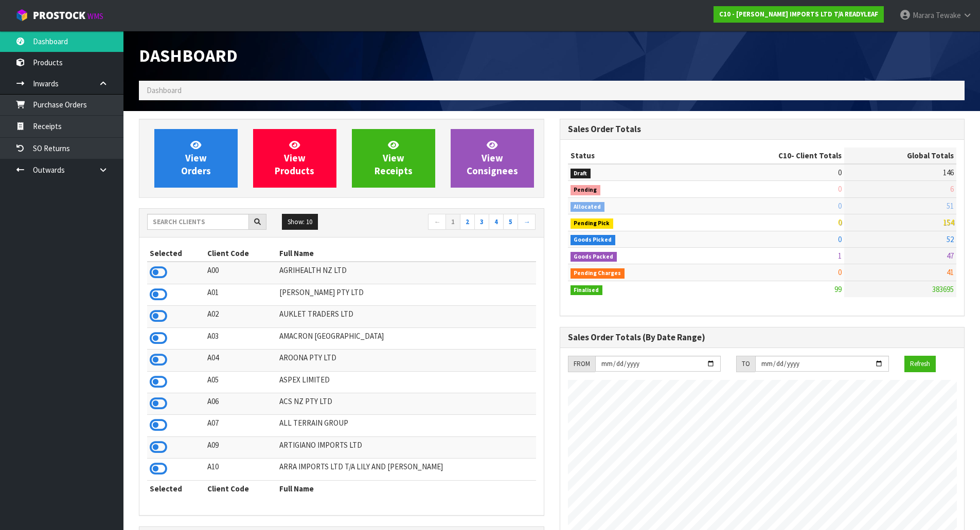 The width and height of the screenshot is (980, 530). What do you see at coordinates (196, 159) in the screenshot?
I see `a: ViewOrders` at bounding box center [196, 159].